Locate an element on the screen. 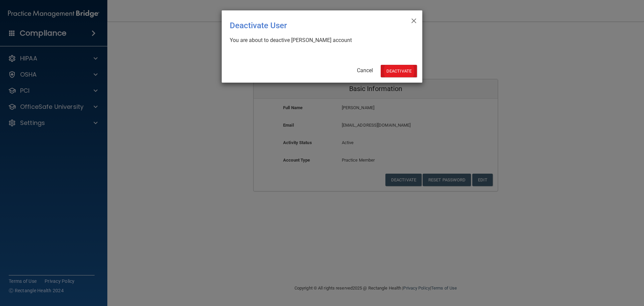  a: Cancel is located at coordinates (365, 70).